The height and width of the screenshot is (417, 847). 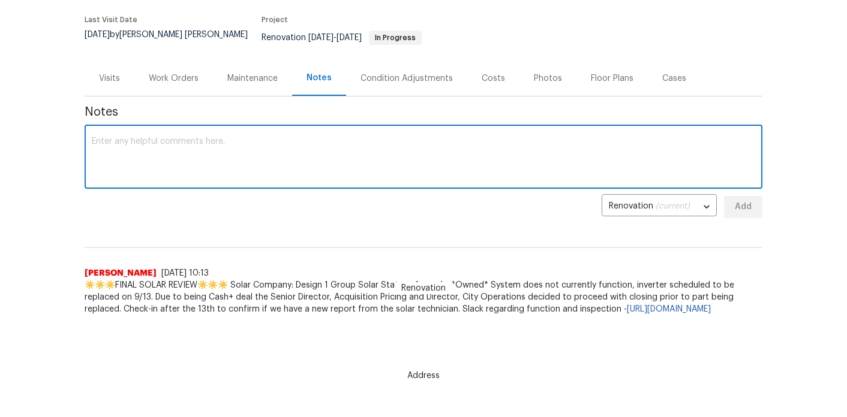 What do you see at coordinates (423, 297) in the screenshot?
I see `span: ☀️☀️☀️FINAL SOLAR REVIEW☀️☀️☀️ Solar Company: Design 1 Group Solar Status of panels: *Owned* Syst...` at bounding box center [423, 297].